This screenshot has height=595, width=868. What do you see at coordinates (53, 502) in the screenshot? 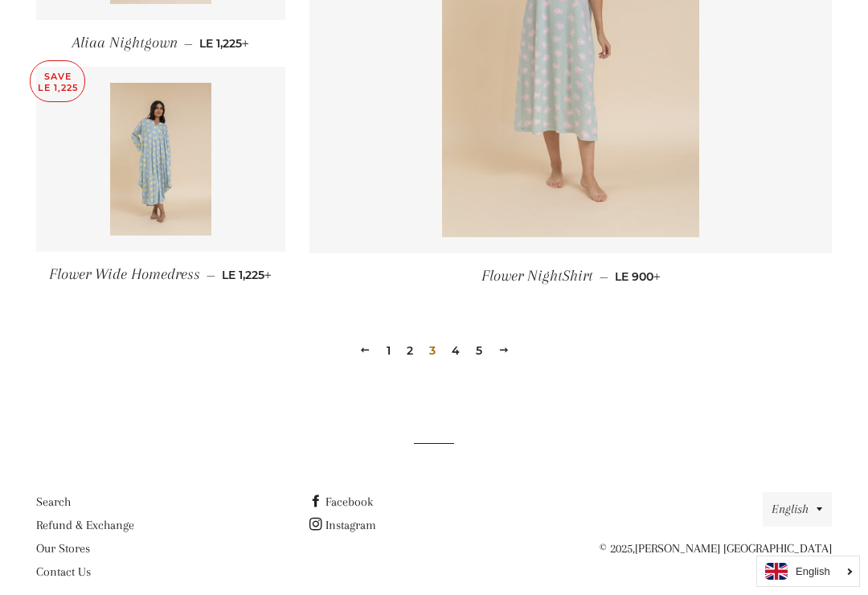
I see `a: Search` at bounding box center [53, 502].